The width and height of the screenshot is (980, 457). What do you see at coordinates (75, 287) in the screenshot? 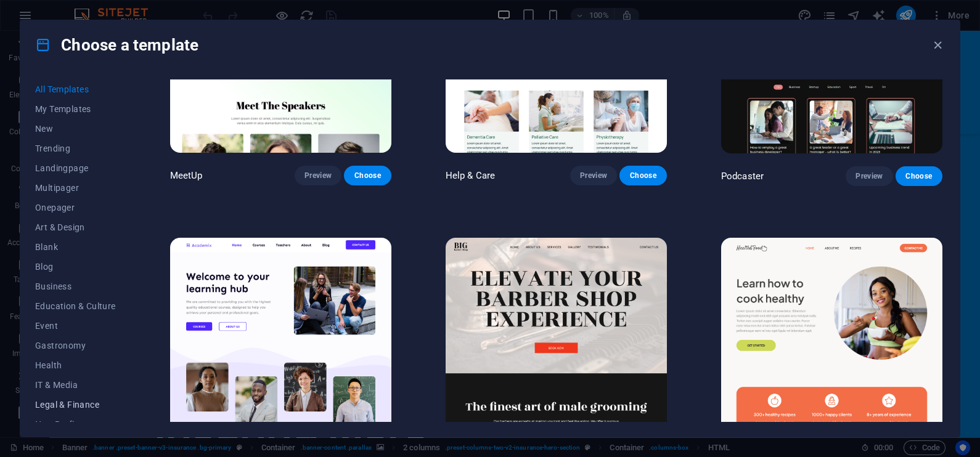
I see `button: Business` at bounding box center [75, 287].